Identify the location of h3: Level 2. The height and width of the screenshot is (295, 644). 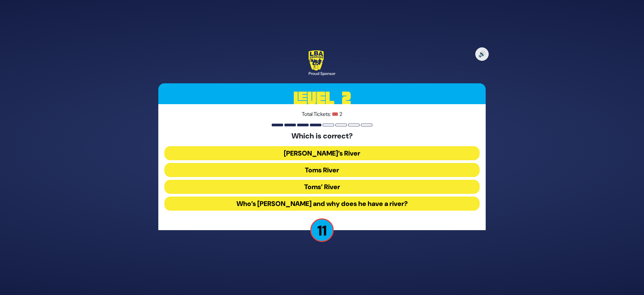
(322, 99).